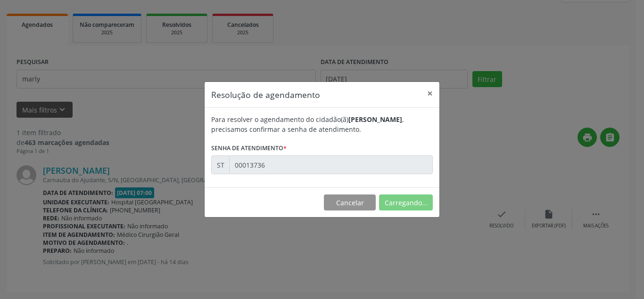 This screenshot has width=644, height=299. I want to click on div: Para resolver o agendamento do cidadão(ã) , precisamos confirmar a senha de atendimento., so click(322, 124).